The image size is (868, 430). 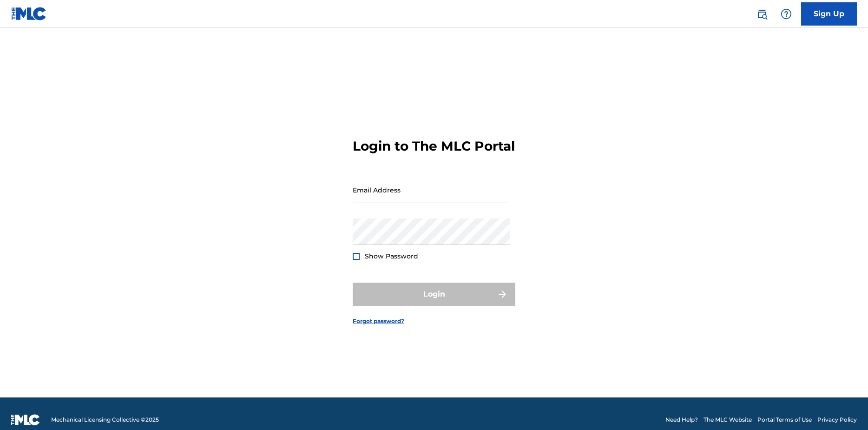 I want to click on img: logo, so click(x=26, y=420).